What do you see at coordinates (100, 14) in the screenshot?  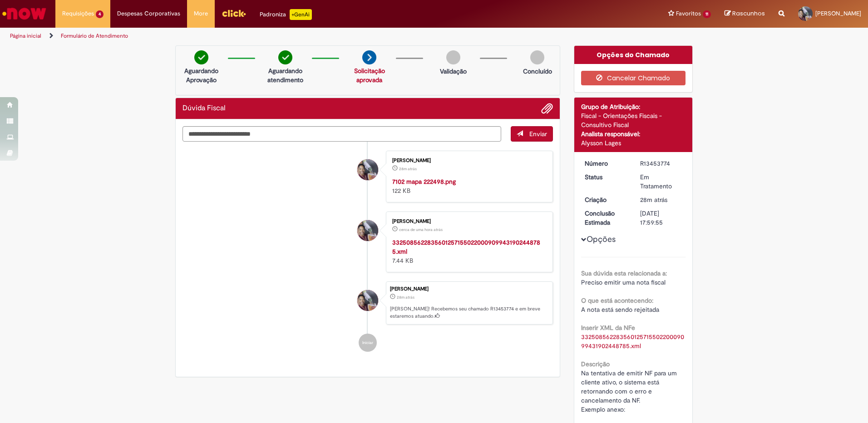 I see `span: 4` at bounding box center [100, 14].